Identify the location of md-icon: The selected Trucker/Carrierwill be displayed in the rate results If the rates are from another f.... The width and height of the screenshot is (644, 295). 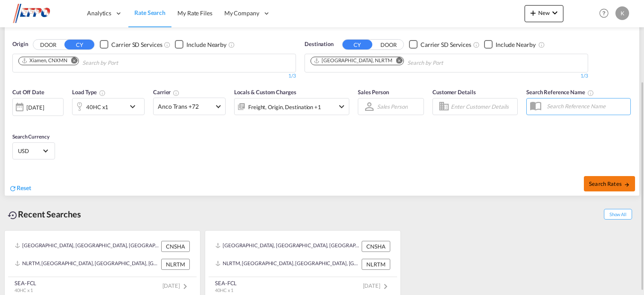
(176, 93).